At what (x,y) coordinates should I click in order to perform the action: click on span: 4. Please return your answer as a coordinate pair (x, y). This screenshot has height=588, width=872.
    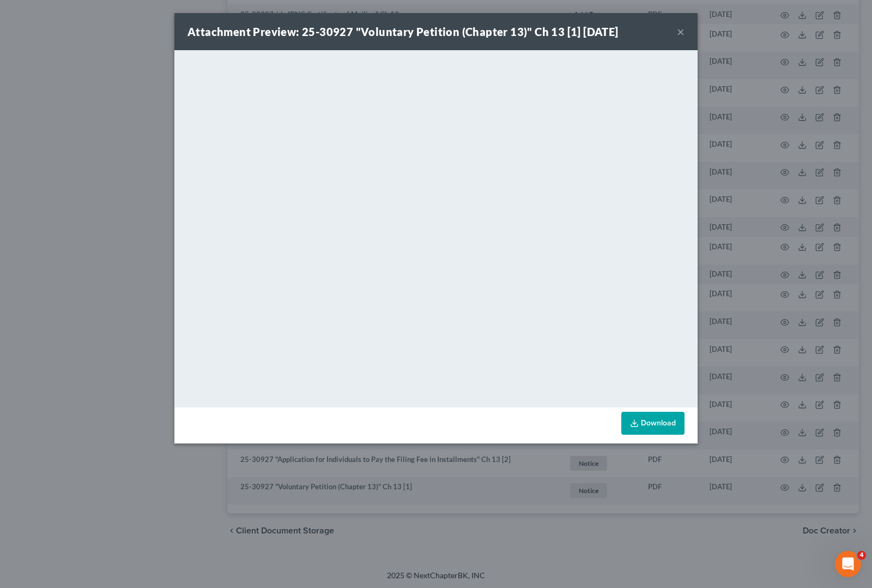
    Looking at the image, I should click on (862, 555).